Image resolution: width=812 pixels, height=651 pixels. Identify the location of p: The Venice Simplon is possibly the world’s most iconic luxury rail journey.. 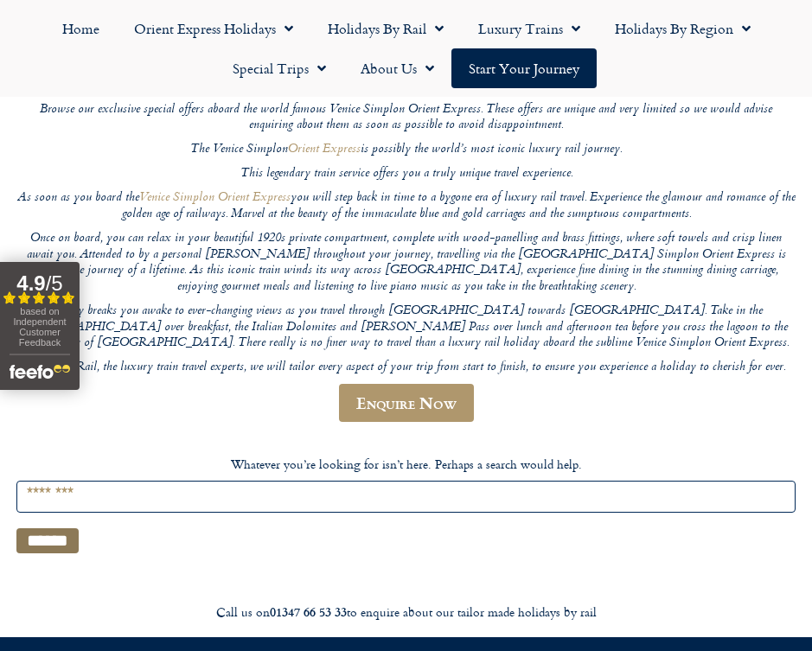
(406, 150).